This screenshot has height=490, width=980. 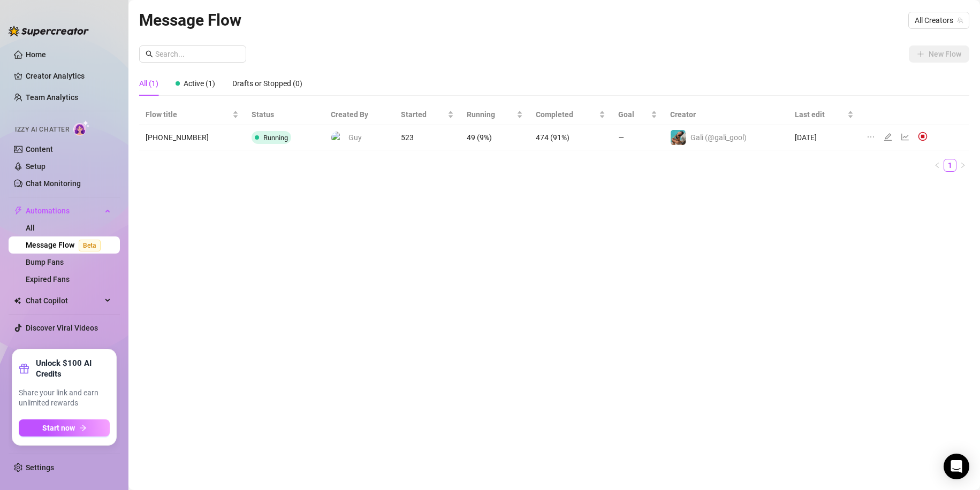 What do you see at coordinates (64, 428) in the screenshot?
I see `button: Start nowarrow-right` at bounding box center [64, 428].